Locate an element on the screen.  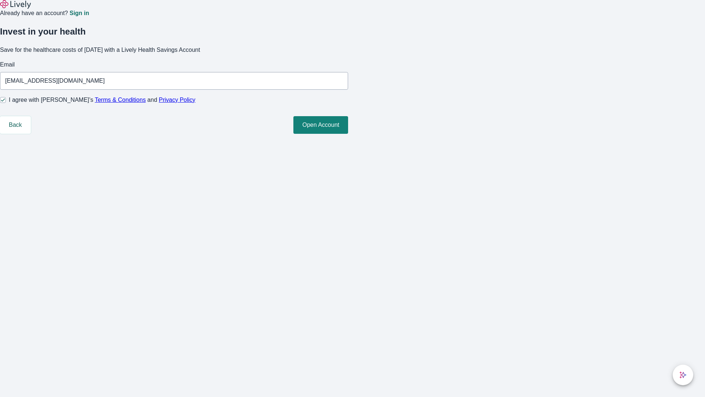
button: Open Account is located at coordinates (321, 125).